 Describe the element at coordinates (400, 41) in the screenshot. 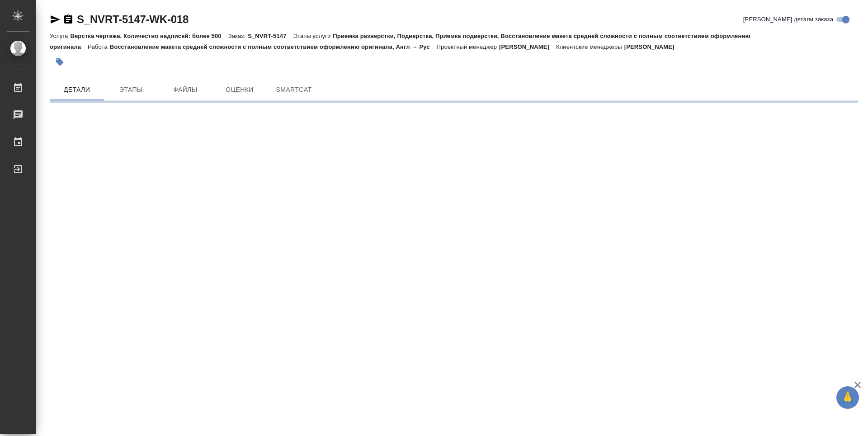

I see `p: Приемка разверстки, Подверстка, Приемка подверстки, Восстановление макета средней сложности с пол...` at that location.